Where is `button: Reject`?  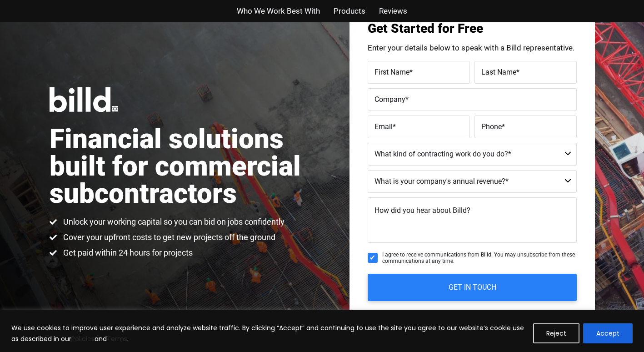
button: Reject is located at coordinates (556, 333).